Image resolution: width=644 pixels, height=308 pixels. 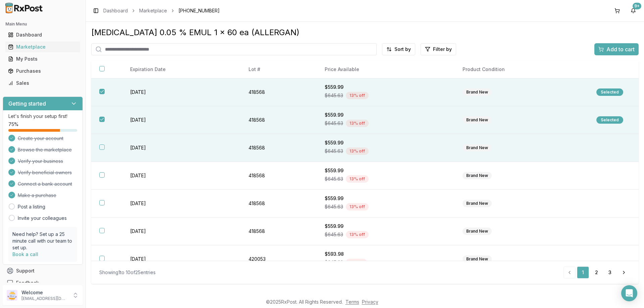 I want to click on span: Add to cart, so click(x=621, y=49).